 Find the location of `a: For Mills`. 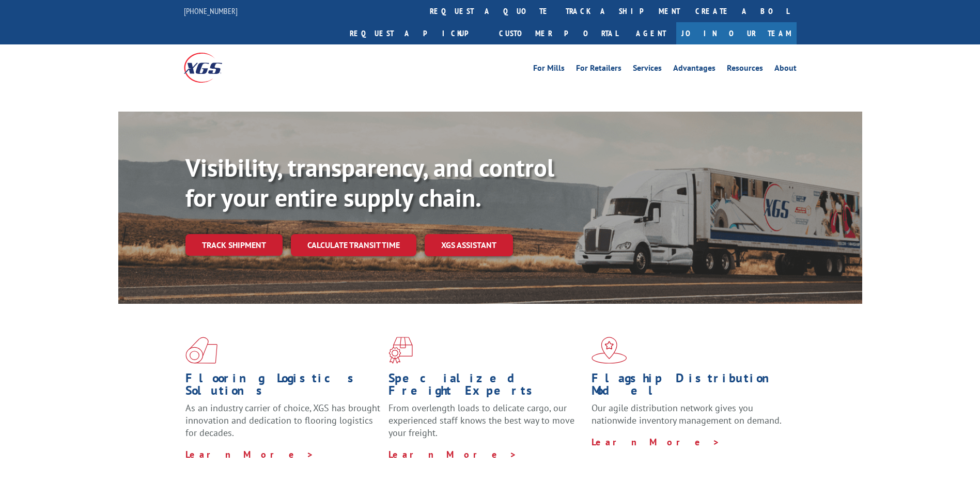

a: For Mills is located at coordinates (548, 70).